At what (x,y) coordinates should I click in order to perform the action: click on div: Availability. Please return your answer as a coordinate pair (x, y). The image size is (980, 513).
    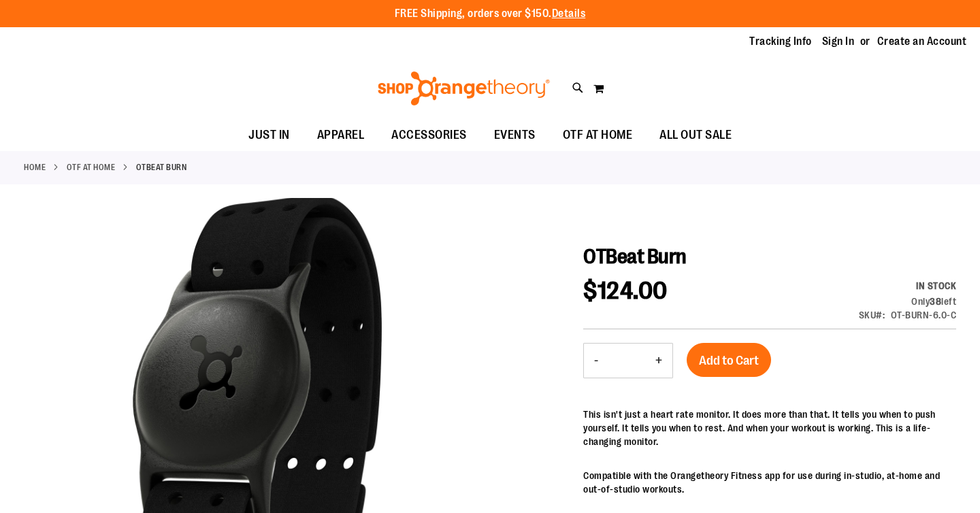
    Looking at the image, I should click on (908, 286).